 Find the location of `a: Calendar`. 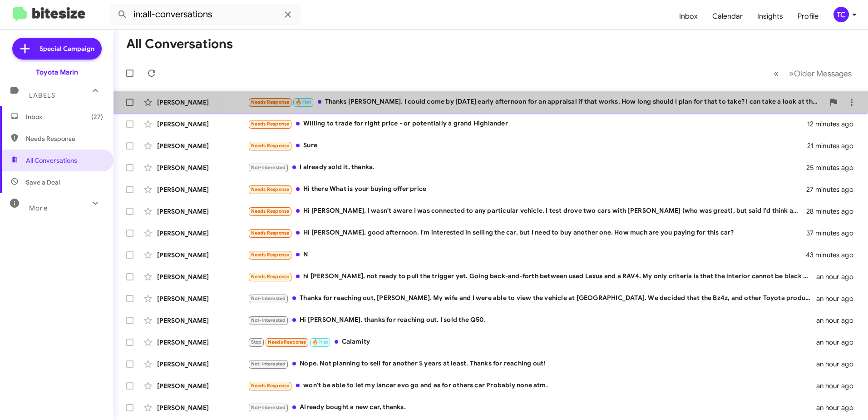

a: Calendar is located at coordinates (728, 16).